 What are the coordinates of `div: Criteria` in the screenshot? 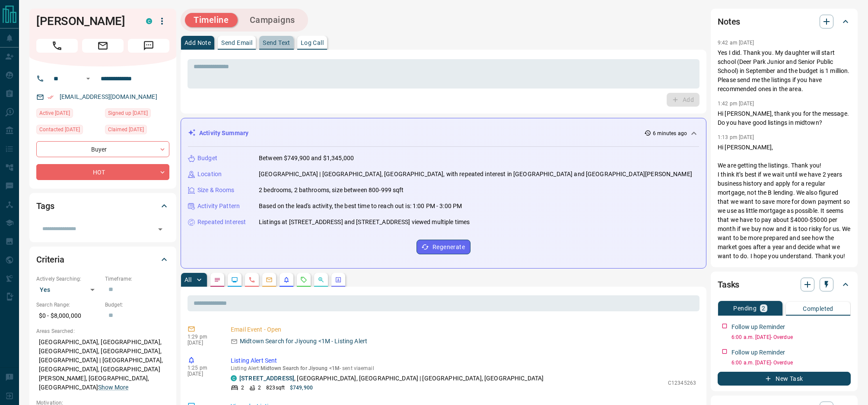 It's located at (103, 260).